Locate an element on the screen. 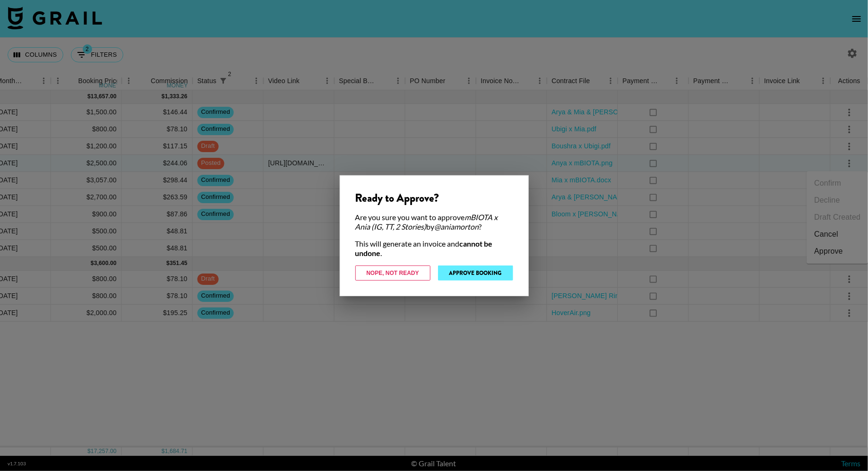  em: @ aniamorton is located at coordinates (457, 226).